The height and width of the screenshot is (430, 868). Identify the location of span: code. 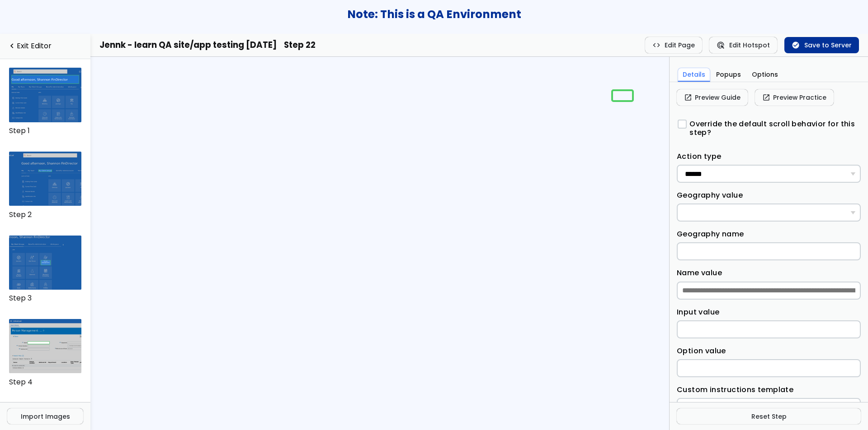
(656, 45).